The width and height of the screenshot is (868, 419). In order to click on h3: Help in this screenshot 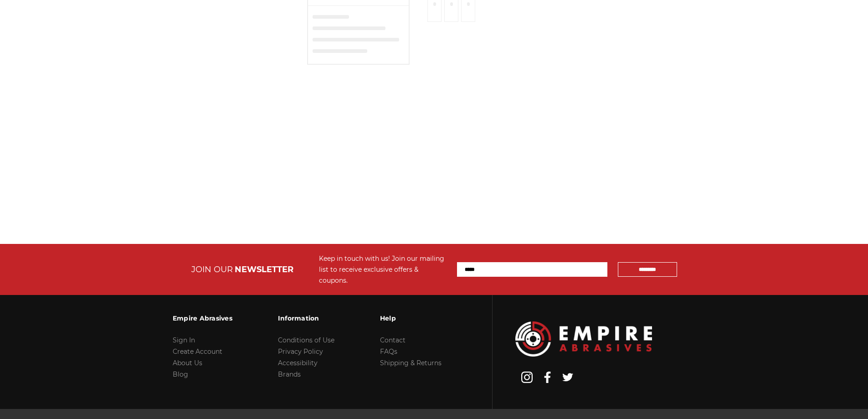, I will do `click(411, 318)`.